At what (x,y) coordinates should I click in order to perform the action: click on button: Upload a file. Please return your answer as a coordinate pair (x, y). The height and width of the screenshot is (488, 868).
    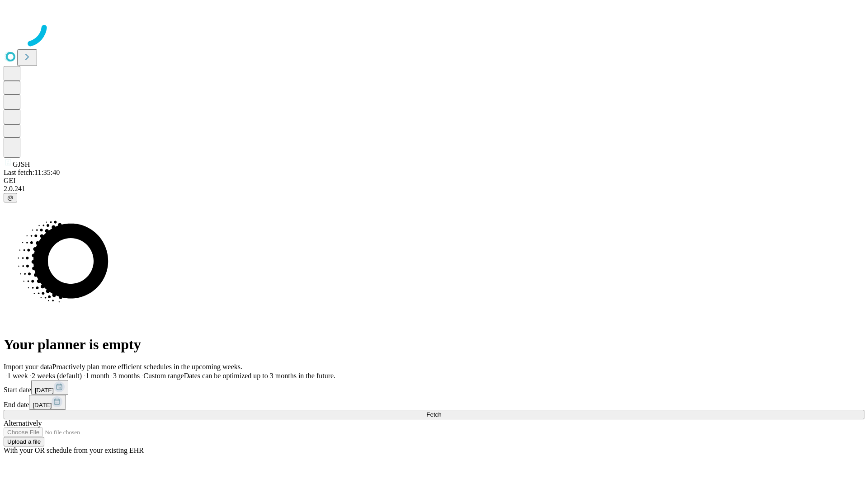
    Looking at the image, I should click on (24, 442).